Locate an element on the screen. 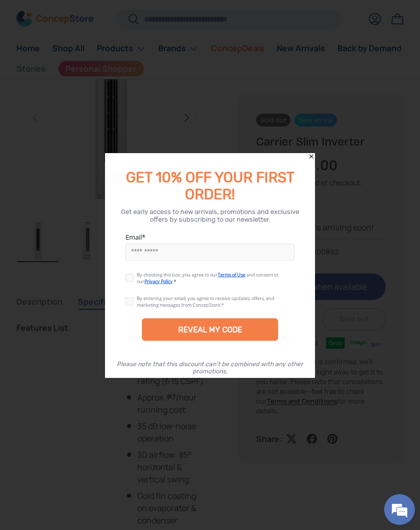 This screenshot has height=530, width=420. div: Close is located at coordinates (311, 156).